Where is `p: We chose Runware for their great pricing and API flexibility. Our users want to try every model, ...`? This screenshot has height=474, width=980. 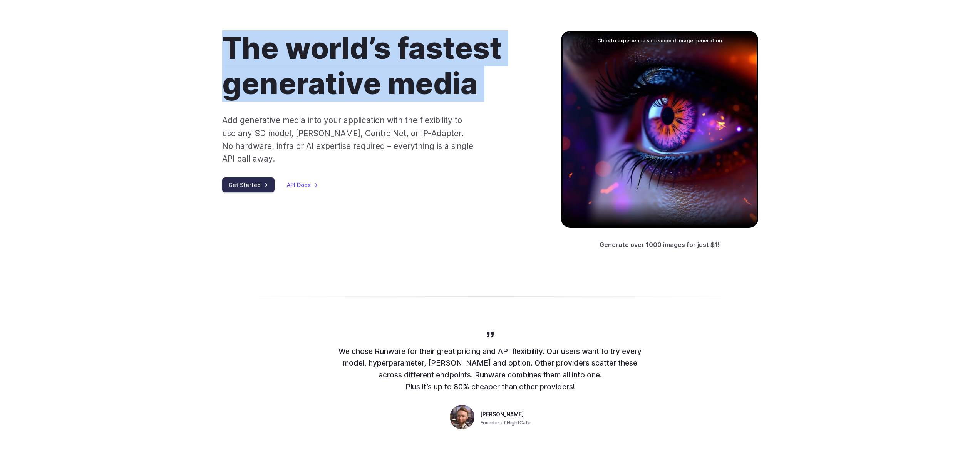 p: We chose Runware for their great pricing and API flexibility. Our users want to try every model, ... is located at coordinates (490, 369).